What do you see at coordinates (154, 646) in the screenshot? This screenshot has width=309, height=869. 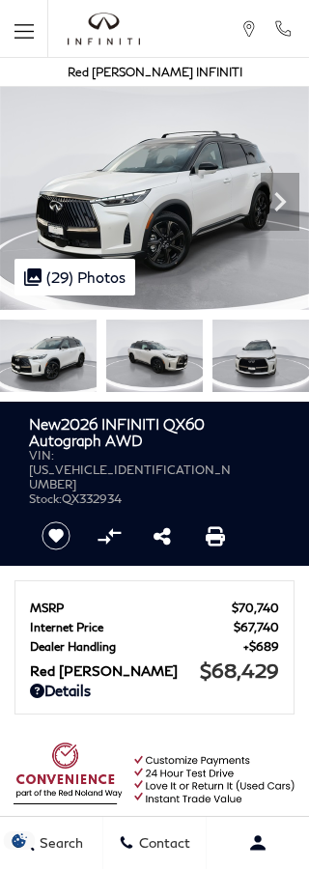 I see `a: Dealer Handling $689` at bounding box center [154, 646].